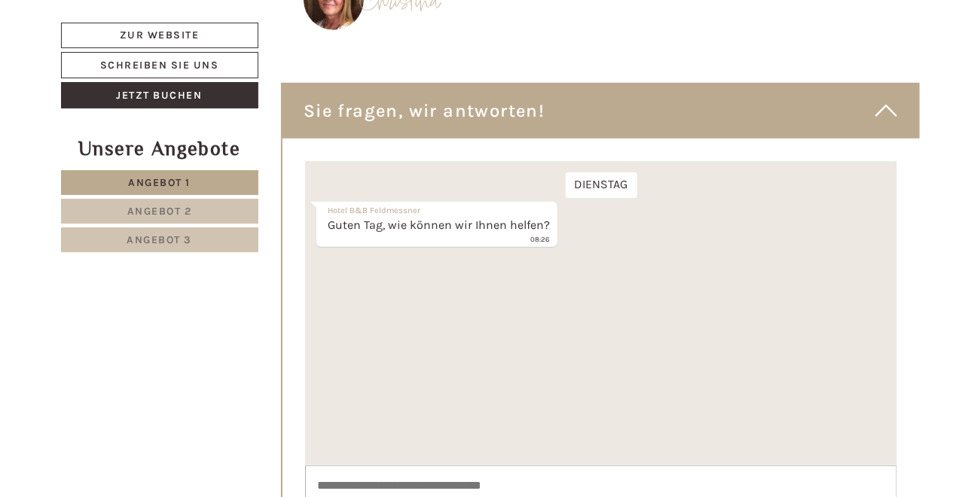 Image resolution: width=980 pixels, height=497 pixels. I want to click on a: Jetzt buchen, so click(160, 95).